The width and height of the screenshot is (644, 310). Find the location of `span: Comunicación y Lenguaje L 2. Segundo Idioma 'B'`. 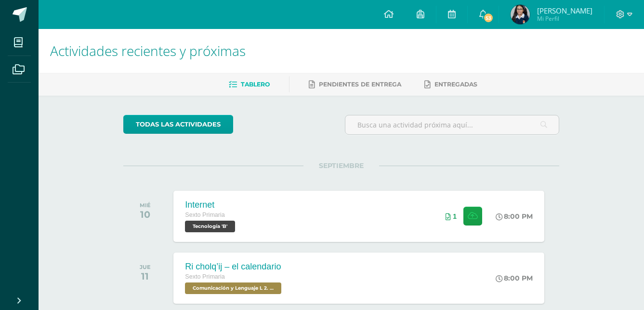

span: Comunicación y Lenguaje L 2. Segundo Idioma 'B' is located at coordinates (233, 288).